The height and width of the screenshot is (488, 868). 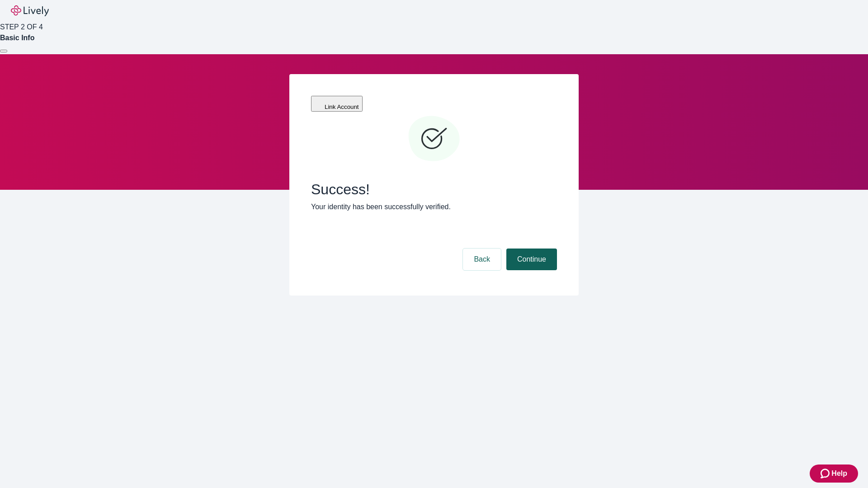 What do you see at coordinates (434, 139) in the screenshot?
I see `svg: Checkmark icon` at bounding box center [434, 139].